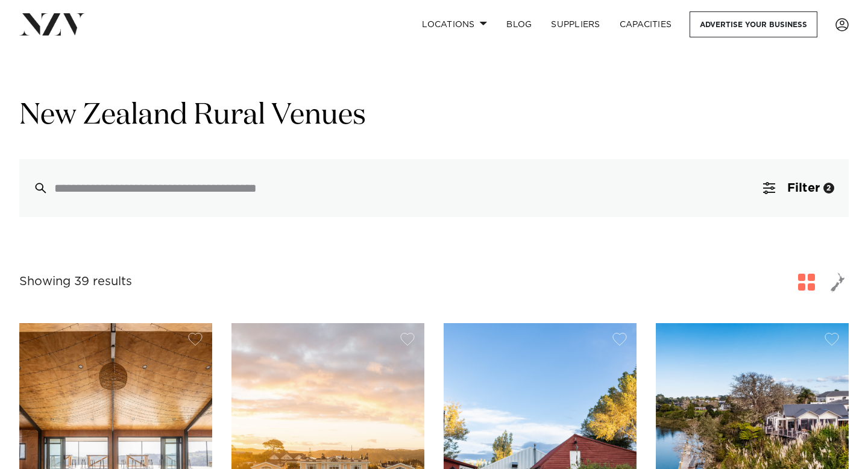 This screenshot has height=469, width=868. I want to click on button: Filter2, so click(799, 188).